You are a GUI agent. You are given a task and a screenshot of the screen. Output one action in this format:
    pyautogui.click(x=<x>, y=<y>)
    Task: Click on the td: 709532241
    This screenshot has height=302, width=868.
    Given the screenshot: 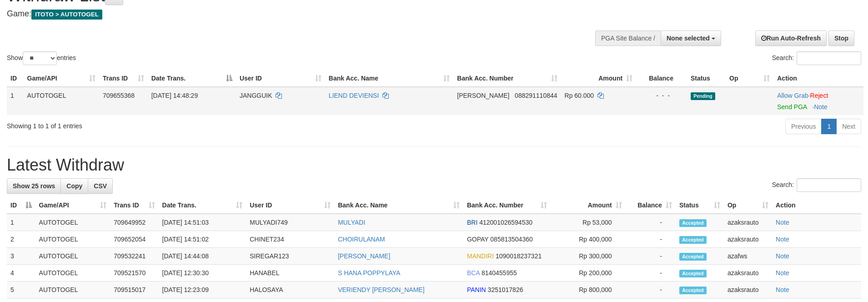 What is the action you would take?
    pyautogui.click(x=134, y=256)
    